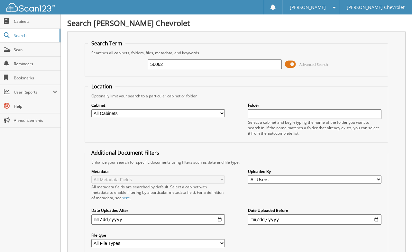  What do you see at coordinates (35, 21) in the screenshot?
I see `span: Cabinets` at bounding box center [35, 21].